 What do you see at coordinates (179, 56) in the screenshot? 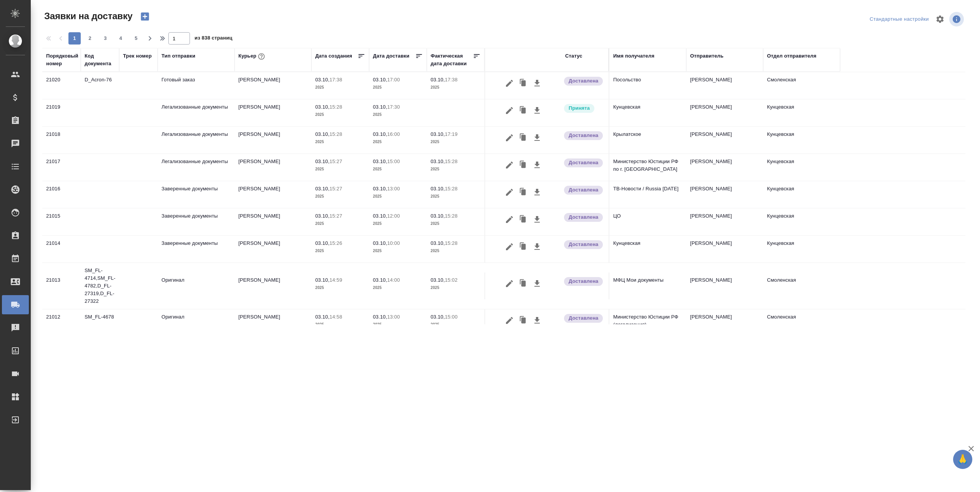
I see `div: Тип отправки` at bounding box center [179, 56].